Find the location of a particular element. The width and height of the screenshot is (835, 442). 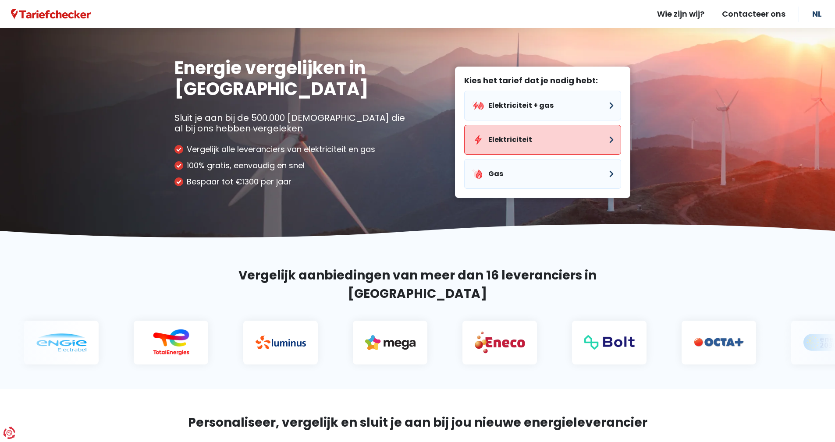

img: Total Energies is located at coordinates (142, 343).